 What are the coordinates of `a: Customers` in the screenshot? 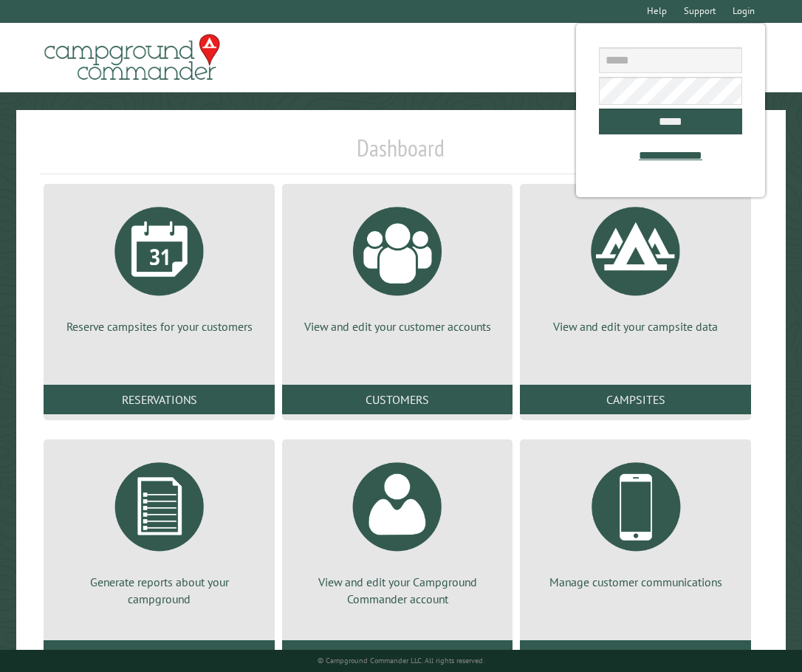 It's located at (398, 400).